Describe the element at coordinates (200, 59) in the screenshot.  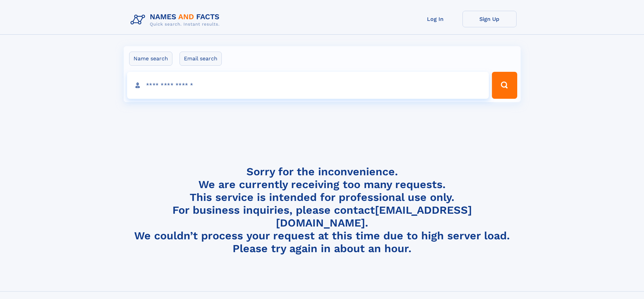
I see `label: Email search` at that location.